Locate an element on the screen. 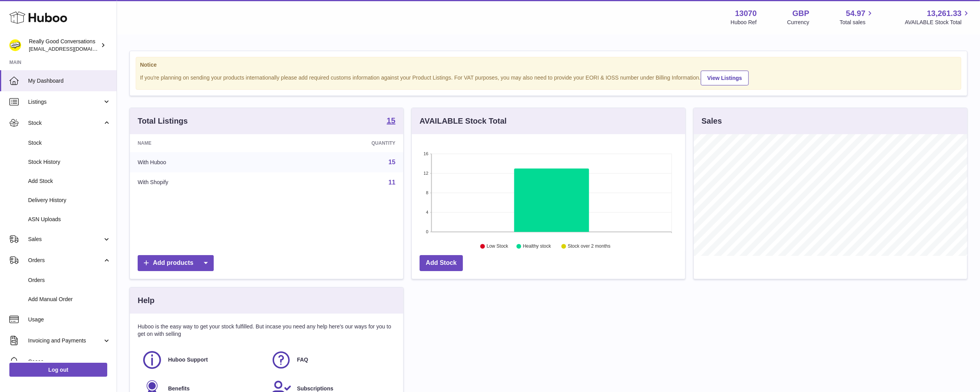 The width and height of the screenshot is (980, 392). td: With Shopify is located at coordinates (203, 182).